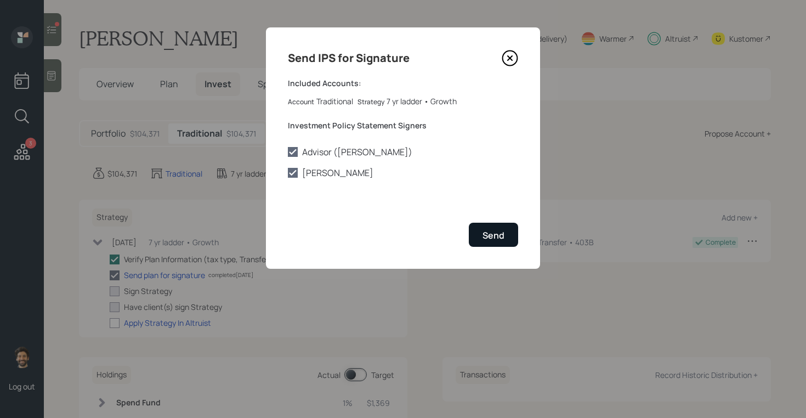  Describe the element at coordinates (403, 126) in the screenshot. I see `label: Investment Policy Statement Signers` at that location.